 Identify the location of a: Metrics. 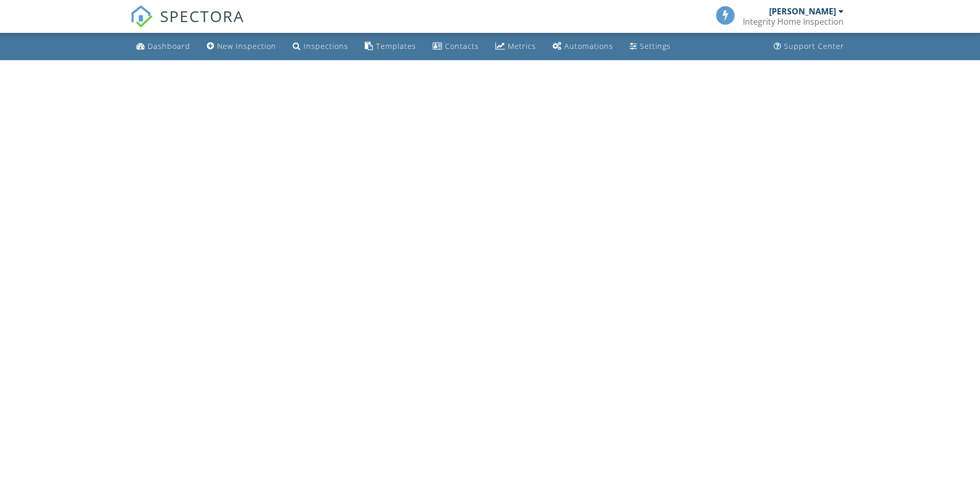
(516, 47).